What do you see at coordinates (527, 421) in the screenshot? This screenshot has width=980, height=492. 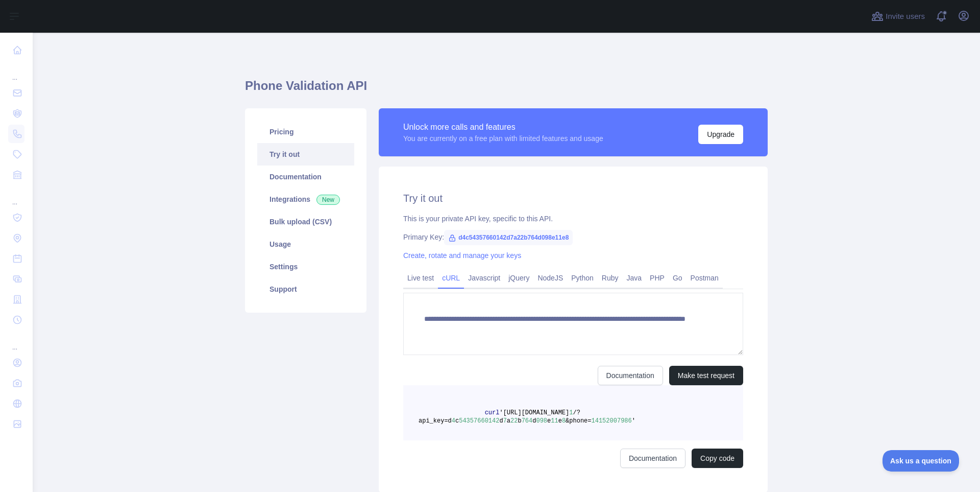 I see `span: 764` at bounding box center [527, 421].